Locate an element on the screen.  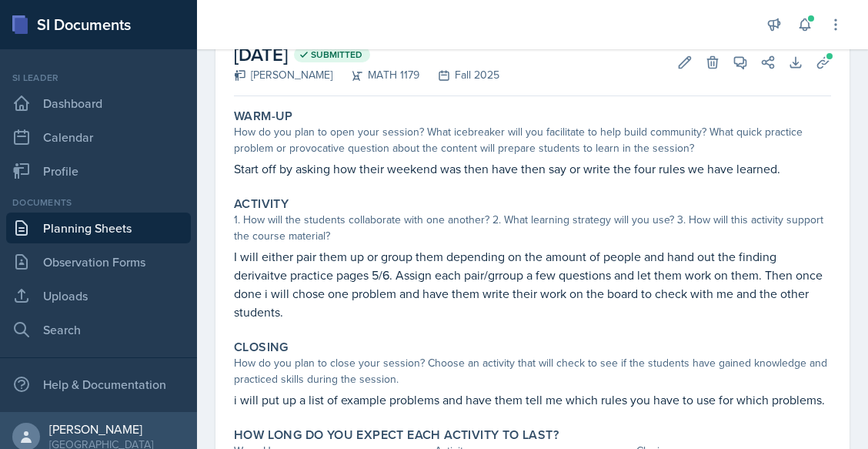
label: Activity is located at coordinates (261, 204).